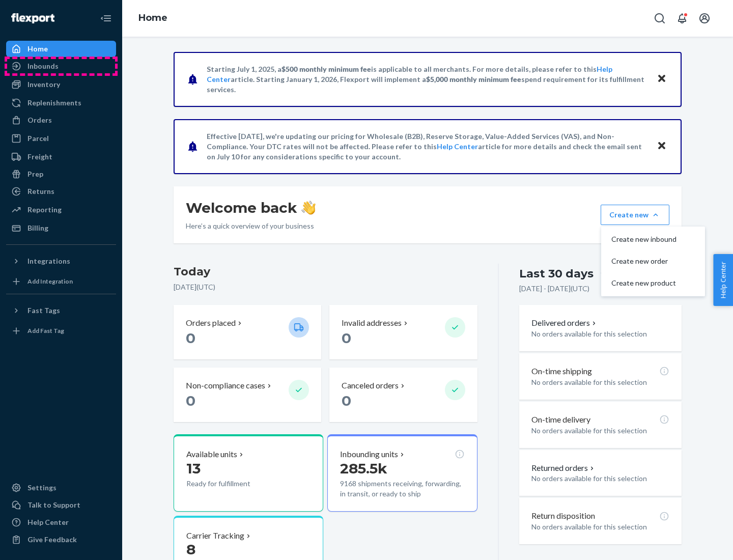  I want to click on div: Returns, so click(41, 192).